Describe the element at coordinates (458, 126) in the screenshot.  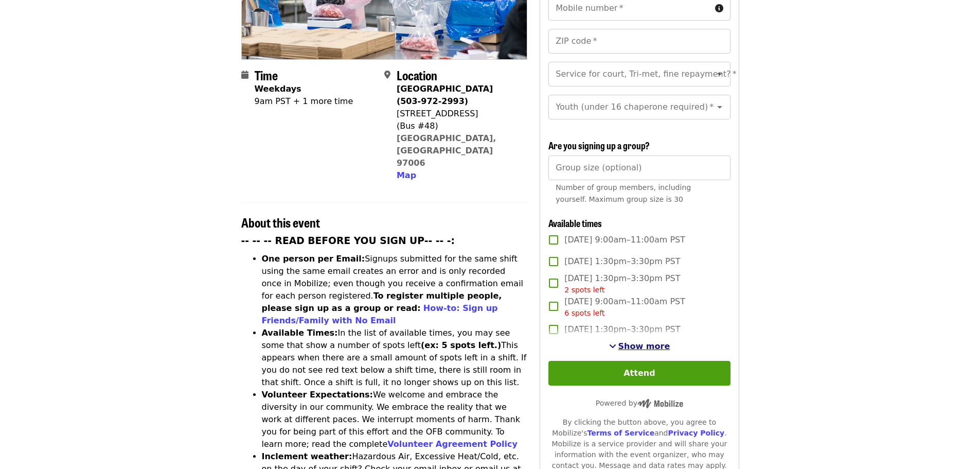
I see `div: (Bus #48)` at that location.